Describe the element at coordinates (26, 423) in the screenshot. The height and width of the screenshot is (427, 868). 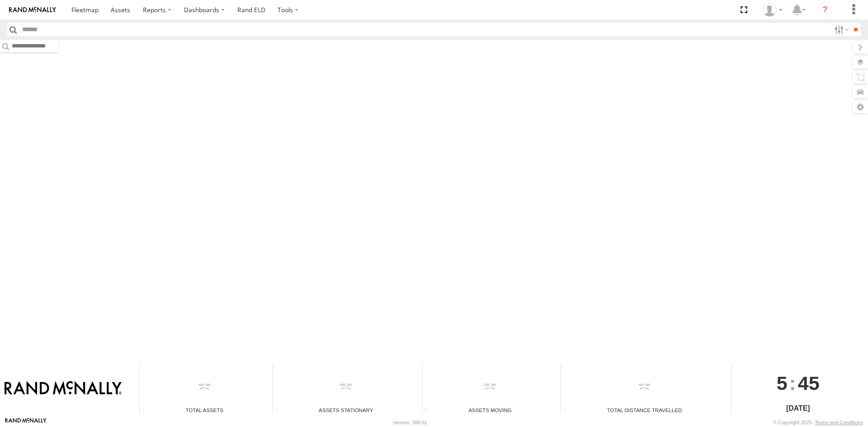
I see `a: Visit our Website` at that location.